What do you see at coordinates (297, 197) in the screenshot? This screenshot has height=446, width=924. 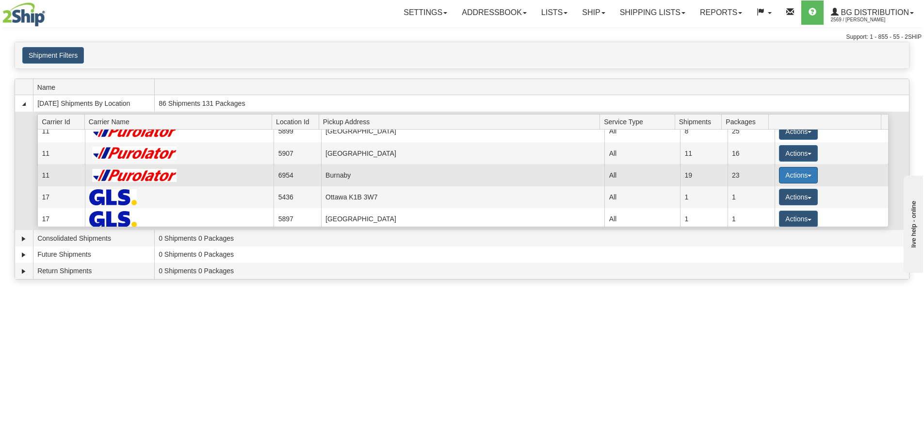 I see `td: 5436` at bounding box center [297, 197].